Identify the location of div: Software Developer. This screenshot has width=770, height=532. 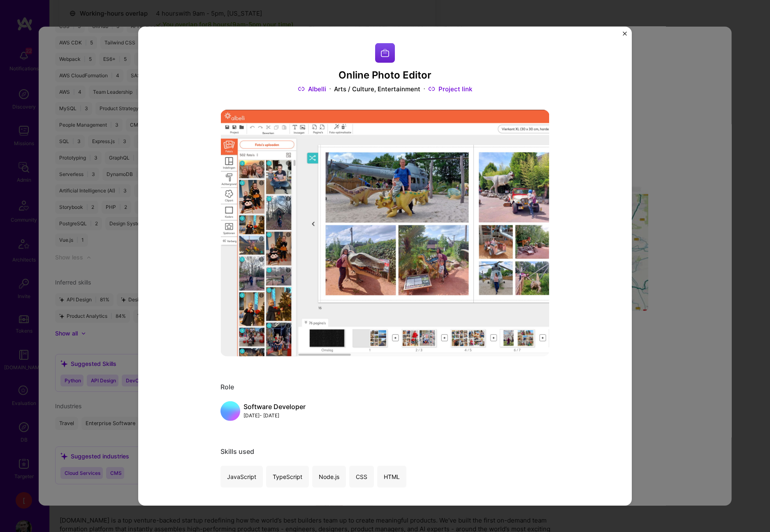
(274, 407).